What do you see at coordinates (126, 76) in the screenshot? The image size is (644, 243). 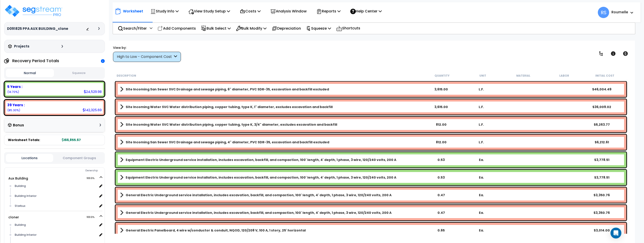 I see `small: Description` at bounding box center [126, 76].